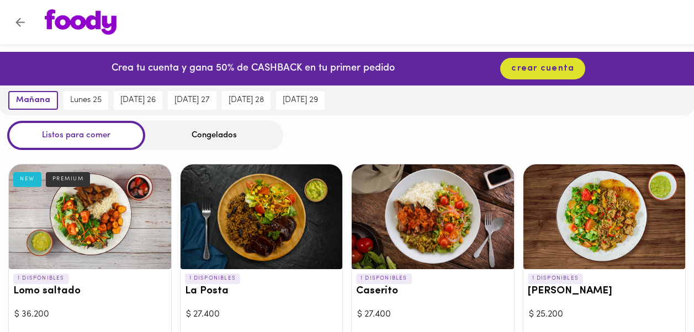  What do you see at coordinates (33, 100) in the screenshot?
I see `button: mañana` at bounding box center [33, 100].